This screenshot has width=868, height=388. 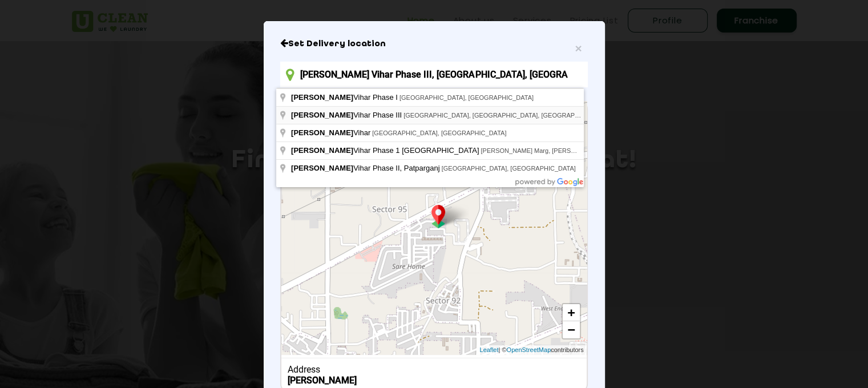 What do you see at coordinates (578, 48) in the screenshot?
I see `button: Close` at bounding box center [578, 48].